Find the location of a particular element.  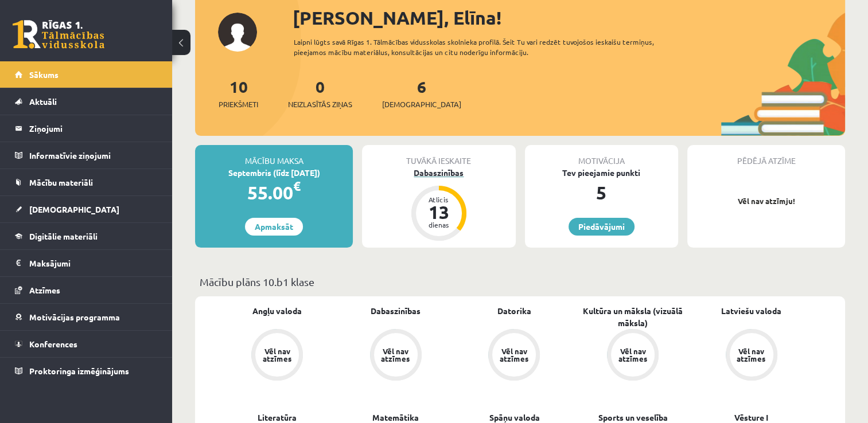

span: Motivācijas programma is located at coordinates (75, 317).